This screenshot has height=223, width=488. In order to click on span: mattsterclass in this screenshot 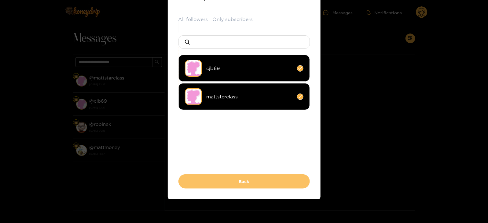, I will do `click(249, 97)`.